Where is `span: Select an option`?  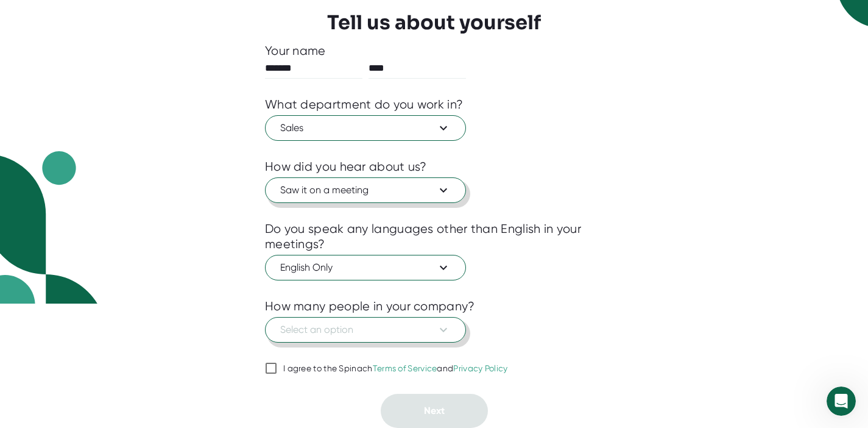 span: Select an option is located at coordinates (365, 330).